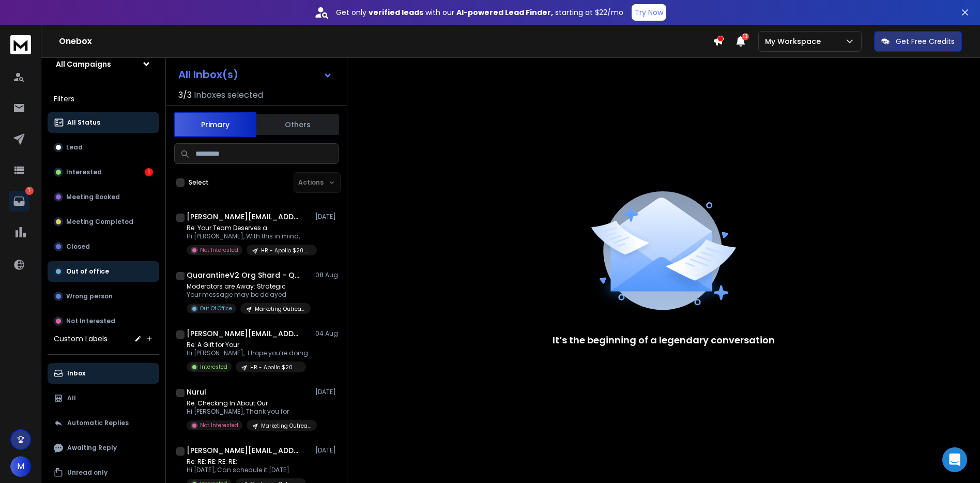 The image size is (980, 483). What do you see at coordinates (103, 64) in the screenshot?
I see `button: All Campaigns` at bounding box center [103, 64].